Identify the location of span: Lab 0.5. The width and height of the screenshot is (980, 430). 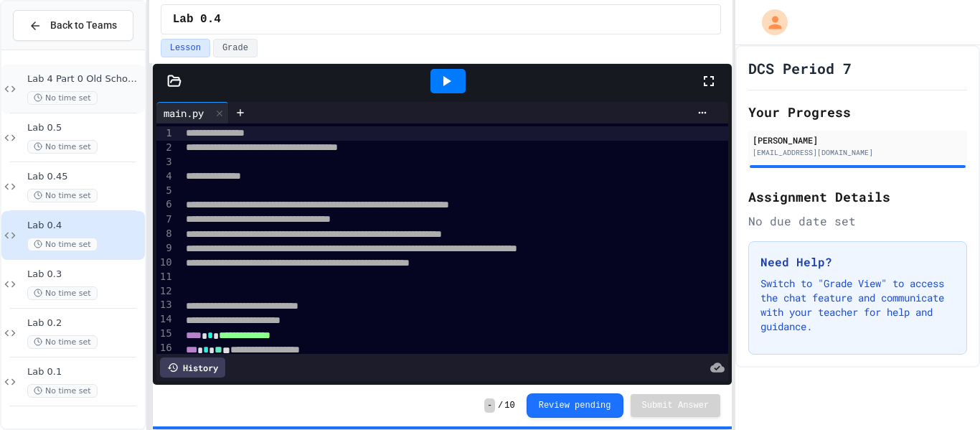
(84, 128).